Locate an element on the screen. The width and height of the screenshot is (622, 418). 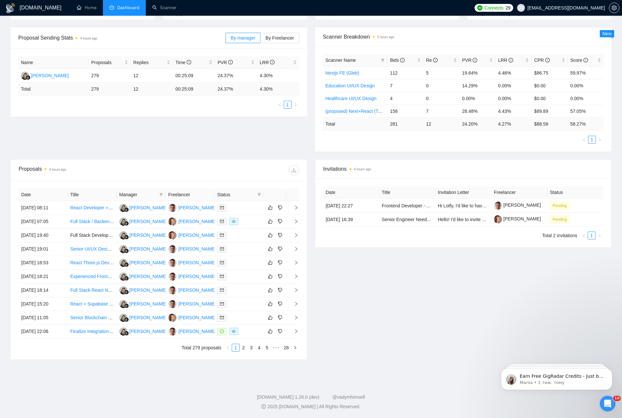
a: 4 is located at coordinates (259, 348).